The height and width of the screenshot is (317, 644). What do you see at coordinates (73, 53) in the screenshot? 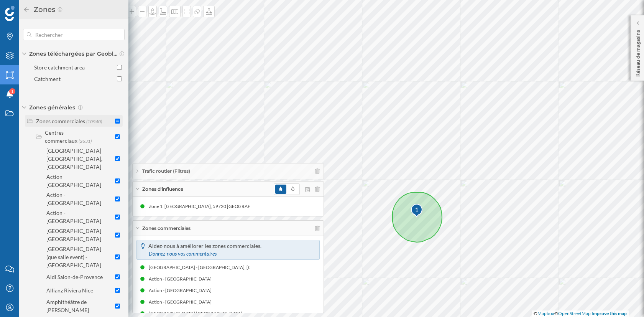
I see `span: Zones téléchargées par GeoblinkRetail` at bounding box center [73, 53].